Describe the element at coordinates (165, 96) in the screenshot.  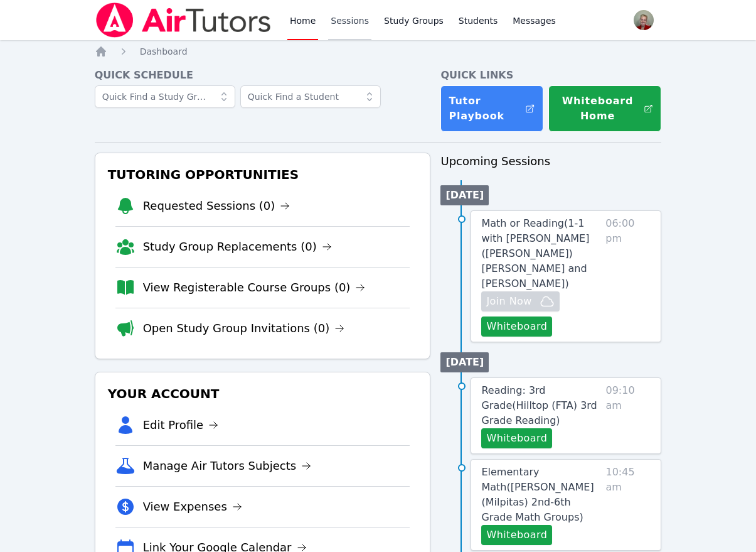
I see `input: Quick Find a Study Group` at that location.